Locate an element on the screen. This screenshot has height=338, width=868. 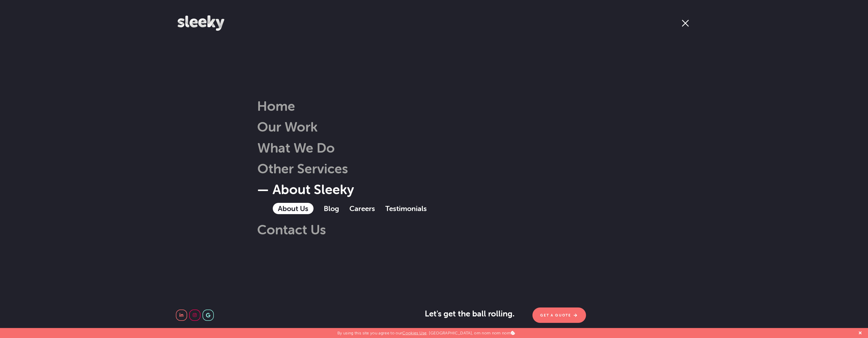
a: Testimonials is located at coordinates (406, 209).